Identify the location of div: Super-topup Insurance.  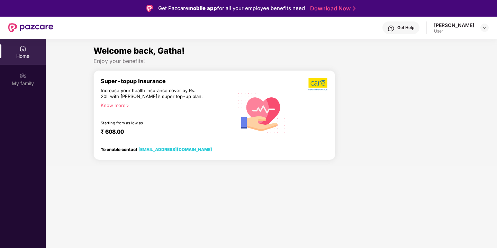
(167, 81).